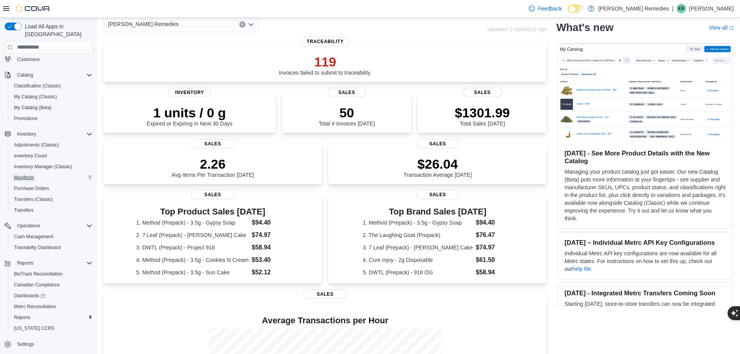  Describe the element at coordinates (681, 9) in the screenshot. I see `span: KR` at that location.